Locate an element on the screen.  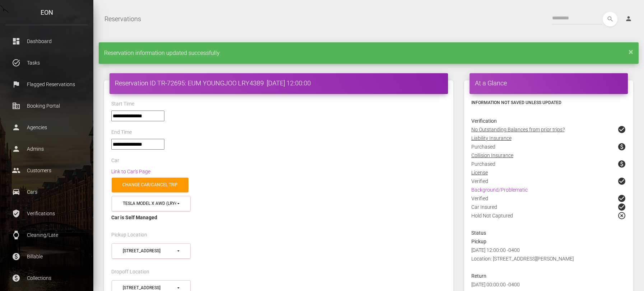
p: Billable is located at coordinates (47, 257).